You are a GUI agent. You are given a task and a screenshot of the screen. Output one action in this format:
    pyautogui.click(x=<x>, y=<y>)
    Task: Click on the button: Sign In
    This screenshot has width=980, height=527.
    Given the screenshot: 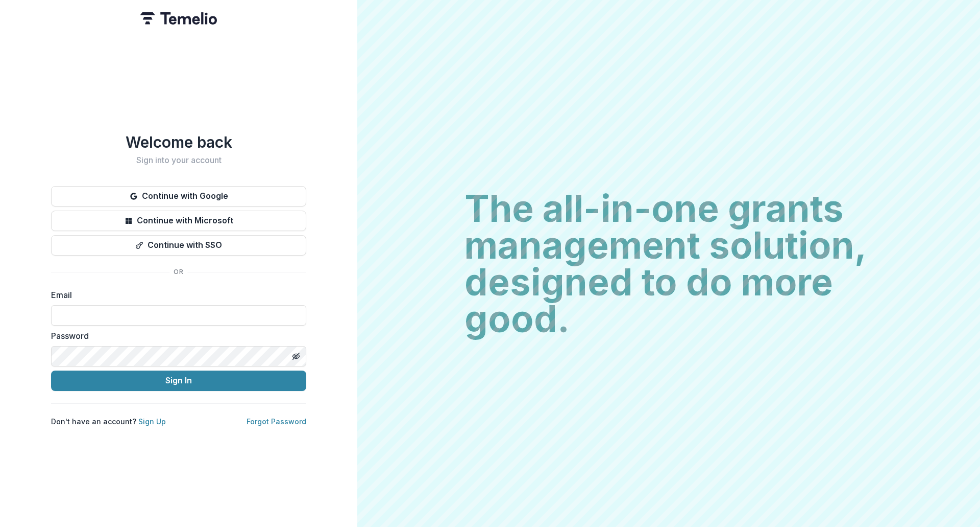 What is the action you would take?
    pyautogui.click(x=179, y=381)
    